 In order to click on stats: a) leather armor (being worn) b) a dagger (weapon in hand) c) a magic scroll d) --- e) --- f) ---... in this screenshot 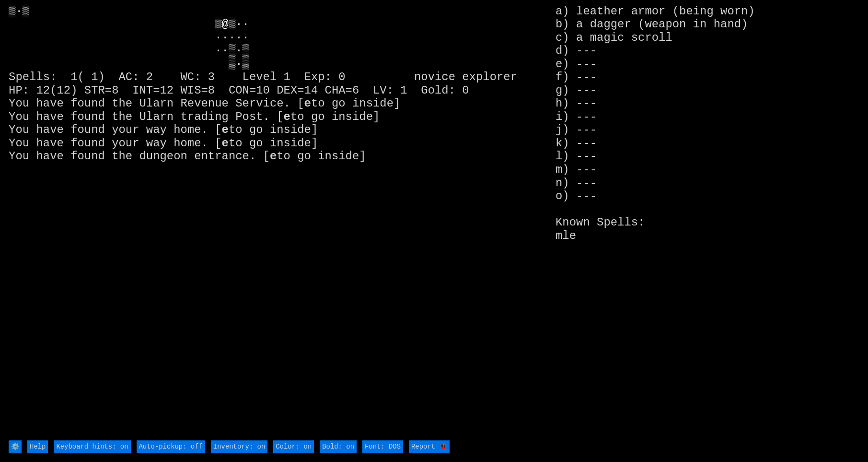, I will do `click(707, 221)`.